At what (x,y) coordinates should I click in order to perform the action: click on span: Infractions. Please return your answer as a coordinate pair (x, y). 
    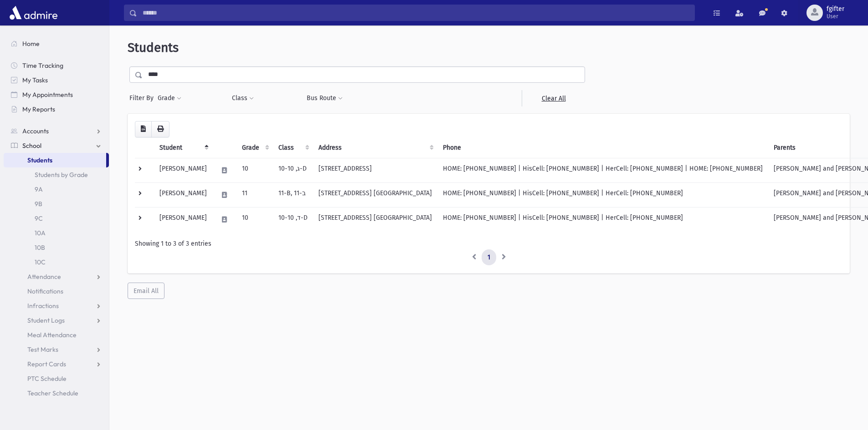
    Looking at the image, I should click on (43, 306).